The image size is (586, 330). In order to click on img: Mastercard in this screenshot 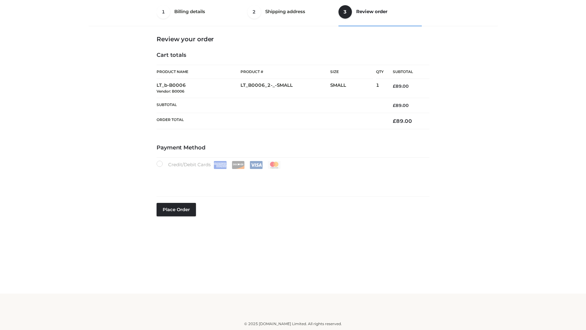, I will do `click(274, 165)`.